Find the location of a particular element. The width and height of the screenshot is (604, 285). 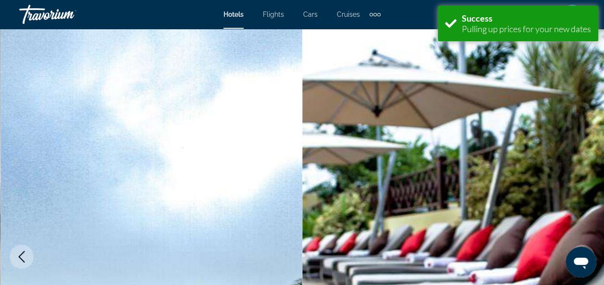

a: Cars is located at coordinates (310, 14).